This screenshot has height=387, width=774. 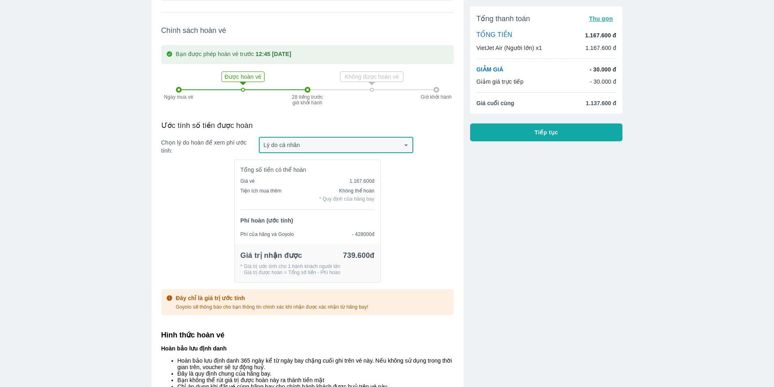 I want to click on p: * Quy định của hãng bay, so click(x=347, y=199).